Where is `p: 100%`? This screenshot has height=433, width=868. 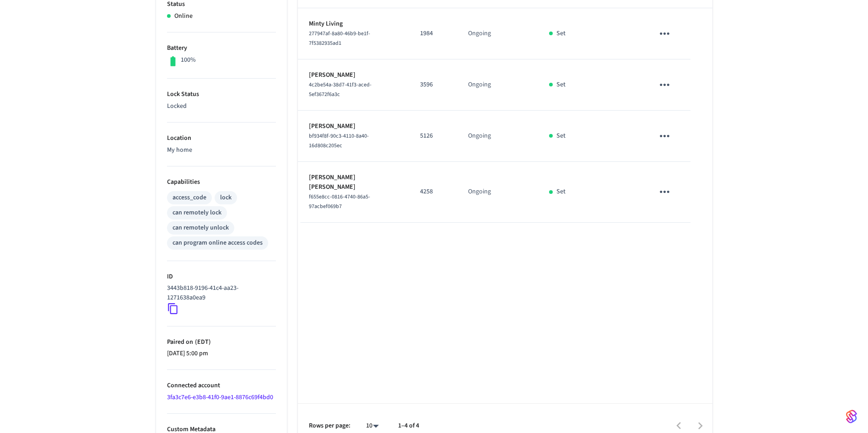 p: 100% is located at coordinates (188, 60).